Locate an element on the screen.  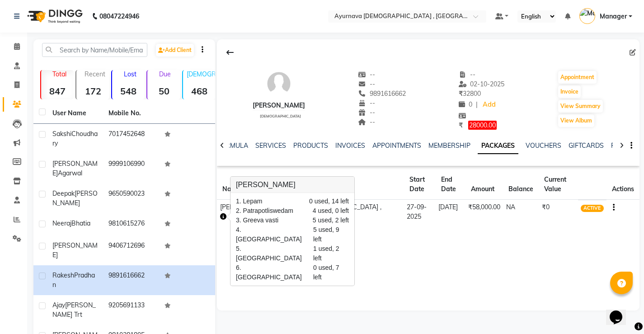
input: Search by Name/Mobile/Email/Code is located at coordinates (94, 50).